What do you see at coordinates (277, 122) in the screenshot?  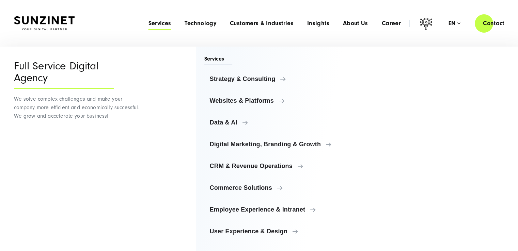 I see `a: Data & AI` at bounding box center [277, 122].